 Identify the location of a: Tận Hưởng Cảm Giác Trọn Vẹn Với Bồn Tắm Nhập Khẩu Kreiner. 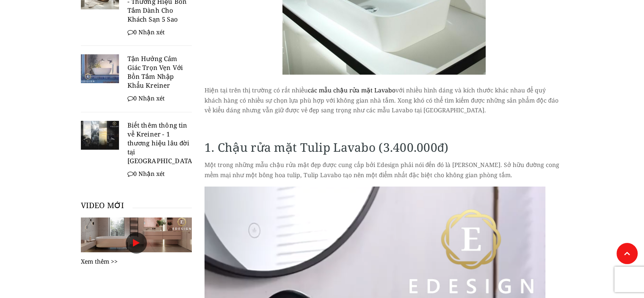
(155, 72).